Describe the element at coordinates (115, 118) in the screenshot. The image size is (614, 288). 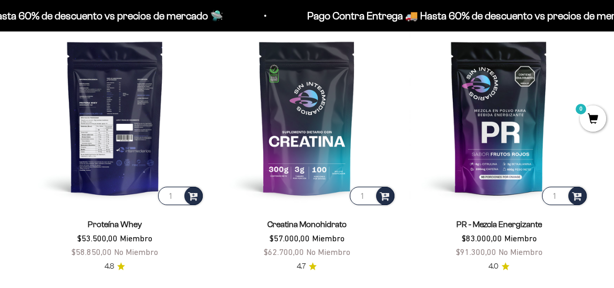
I see `img: Proteína Whey` at that location.